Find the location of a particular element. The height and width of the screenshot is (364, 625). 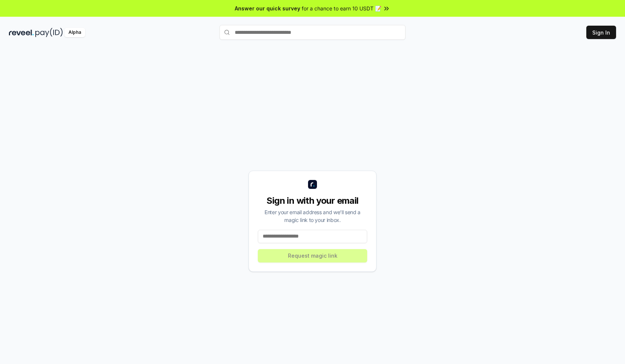

button: Sign In is located at coordinates (601, 32).